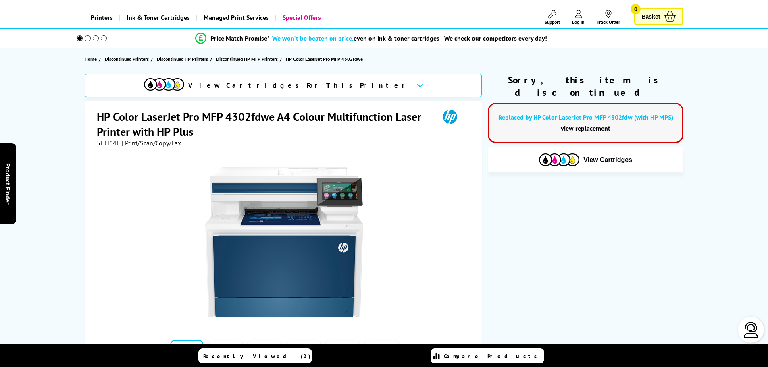  Describe the element at coordinates (128, 59) in the screenshot. I see `a: Discontinued Printers` at that location.